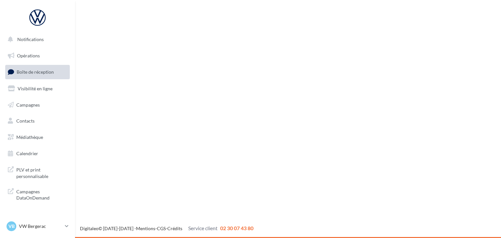 The image size is (501, 238). I want to click on a: VB VW Bergerac, so click(38, 226).